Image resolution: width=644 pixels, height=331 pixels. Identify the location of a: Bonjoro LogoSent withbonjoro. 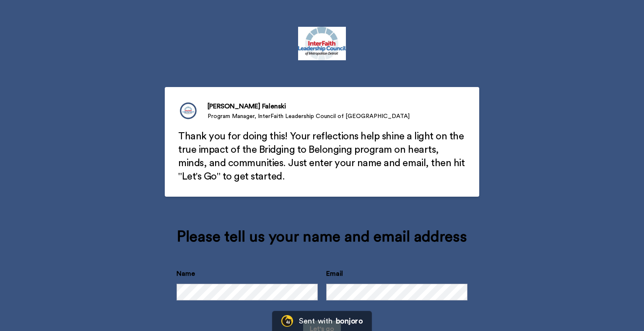
(322, 321).